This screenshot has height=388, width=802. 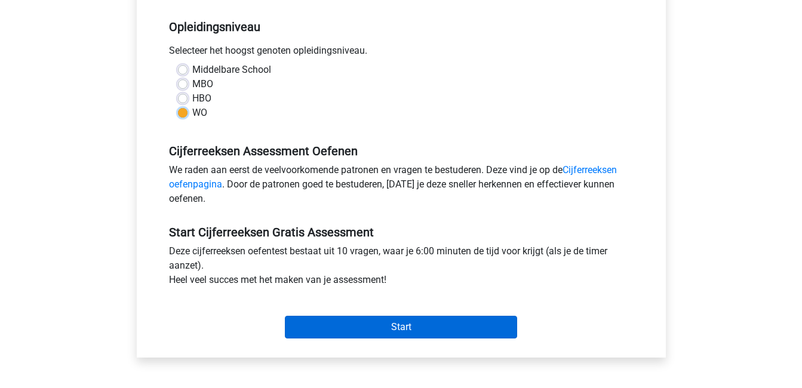 What do you see at coordinates (401, 327) in the screenshot?
I see `input: Start` at bounding box center [401, 327].